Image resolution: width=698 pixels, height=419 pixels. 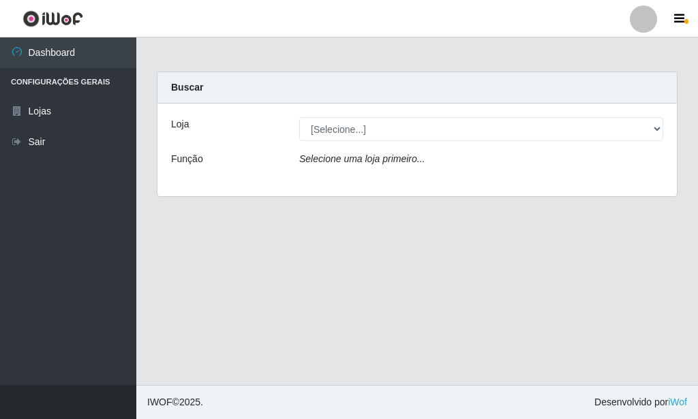 I want to click on a: iWof, so click(x=677, y=402).